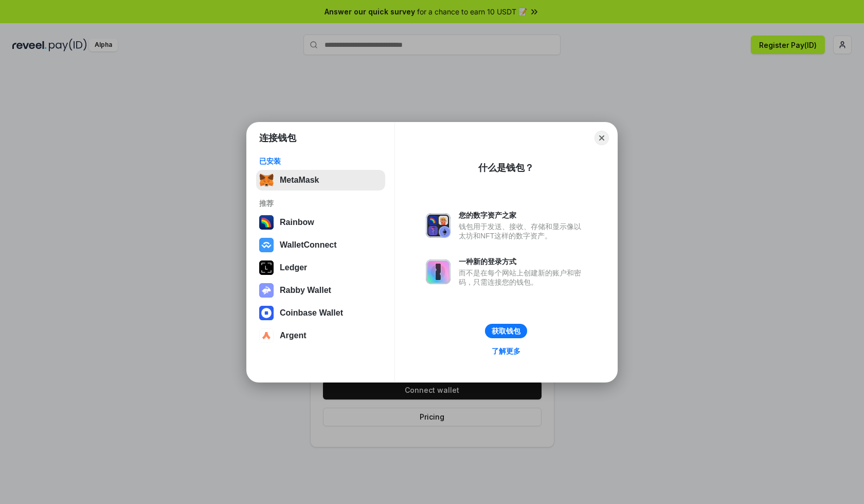  What do you see at coordinates (506, 331) in the screenshot?
I see `div: 获取钱包` at bounding box center [506, 331].